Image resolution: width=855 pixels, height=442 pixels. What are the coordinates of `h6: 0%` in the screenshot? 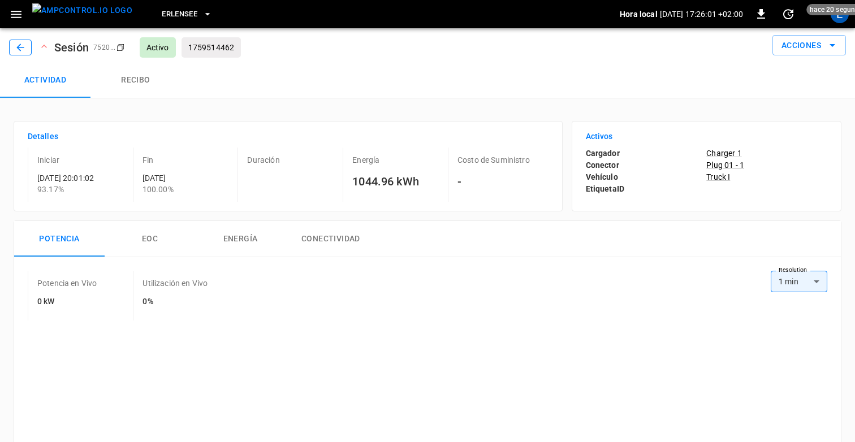 It's located at (175, 302).